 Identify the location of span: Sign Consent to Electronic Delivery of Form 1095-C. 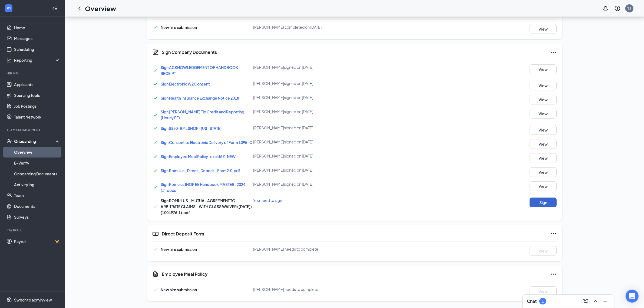
(207, 142).